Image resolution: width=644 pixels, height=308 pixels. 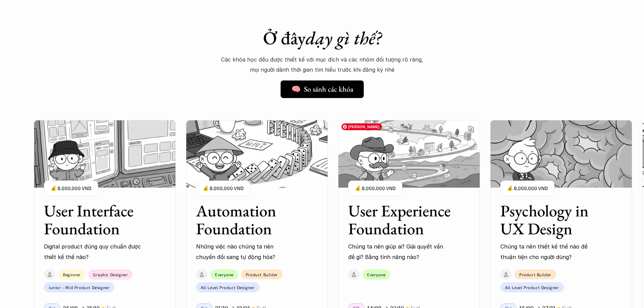 What do you see at coordinates (79, 288) in the screenshot?
I see `p: Junior - Mid Product Designer` at bounding box center [79, 288].